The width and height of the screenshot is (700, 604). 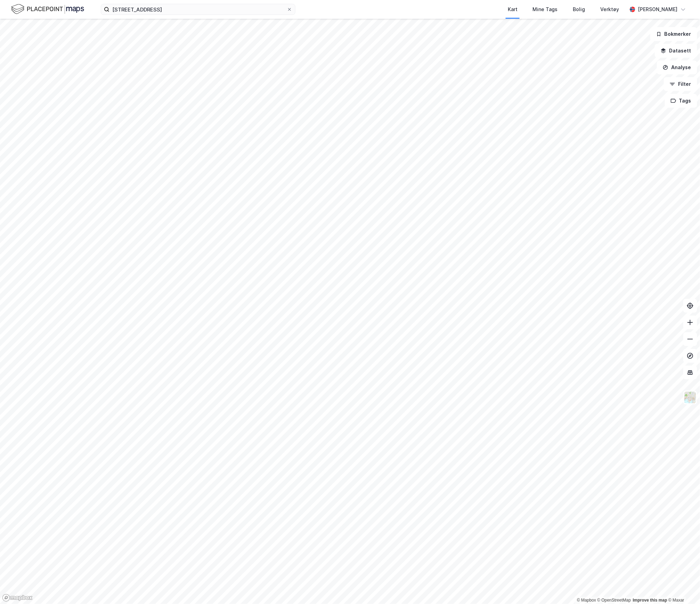 What do you see at coordinates (18, 598) in the screenshot?
I see `a: Mapbox homepage` at bounding box center [18, 598].